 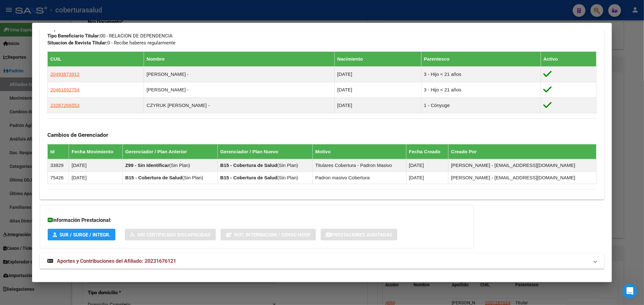 I want to click on strong: Z99 - Sin Identificar, so click(x=147, y=165).